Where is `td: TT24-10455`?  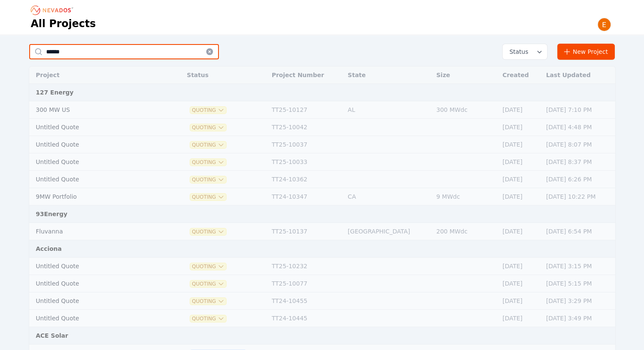 td: TT24-10455 is located at coordinates (306, 301).